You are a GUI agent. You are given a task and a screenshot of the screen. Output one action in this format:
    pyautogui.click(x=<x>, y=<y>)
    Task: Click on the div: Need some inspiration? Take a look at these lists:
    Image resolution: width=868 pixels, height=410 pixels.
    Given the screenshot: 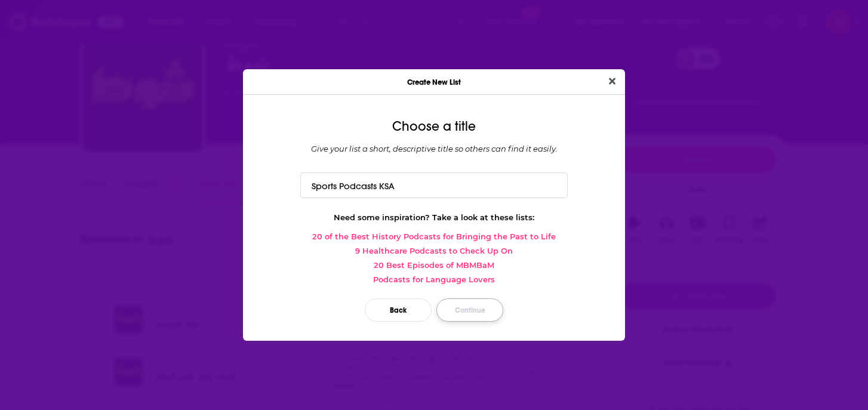 What is the action you would take?
    pyautogui.click(x=434, y=217)
    